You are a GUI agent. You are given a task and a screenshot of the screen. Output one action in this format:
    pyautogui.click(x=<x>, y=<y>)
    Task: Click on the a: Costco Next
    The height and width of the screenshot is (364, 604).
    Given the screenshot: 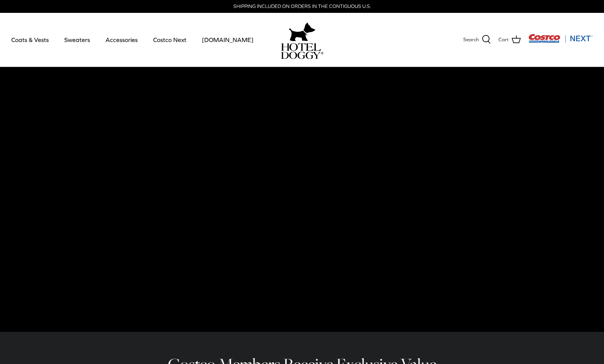 What is the action you would take?
    pyautogui.click(x=170, y=40)
    